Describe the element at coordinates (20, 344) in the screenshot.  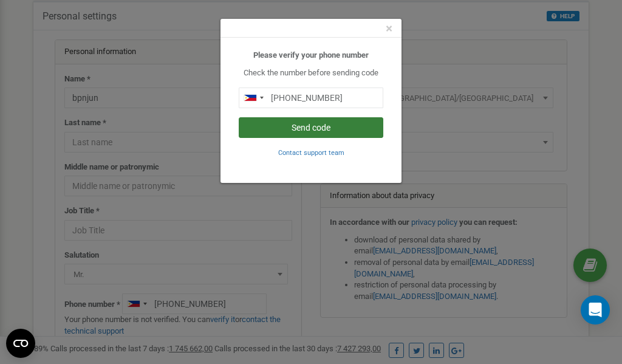
I see `button: Open CMP widget` at that location.